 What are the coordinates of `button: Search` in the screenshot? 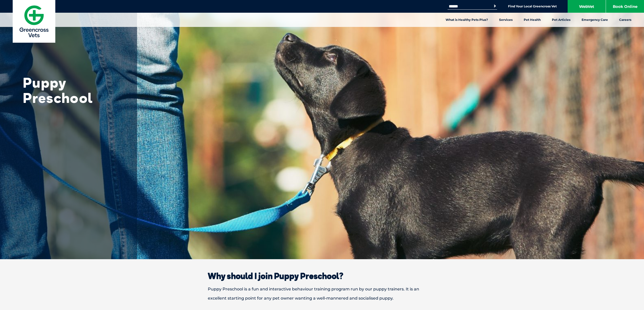 It's located at (495, 6).